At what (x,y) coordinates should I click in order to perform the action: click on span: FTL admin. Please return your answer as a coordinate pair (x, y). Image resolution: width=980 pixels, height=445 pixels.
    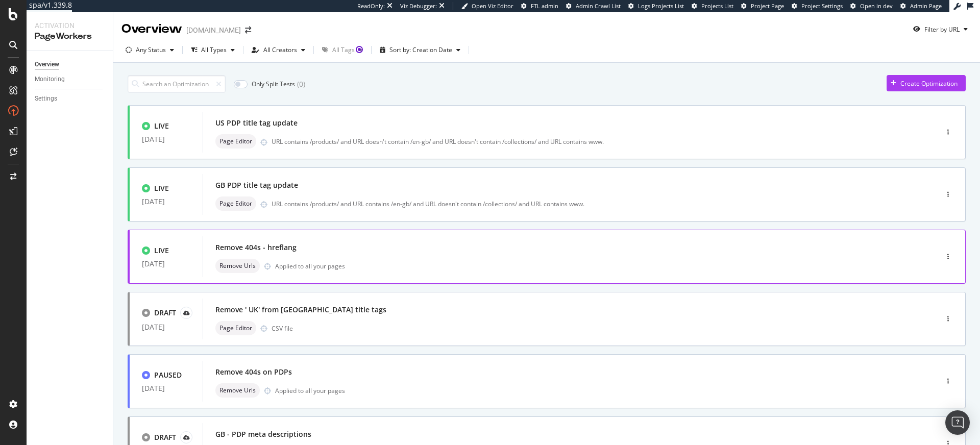
    Looking at the image, I should click on (545, 6).